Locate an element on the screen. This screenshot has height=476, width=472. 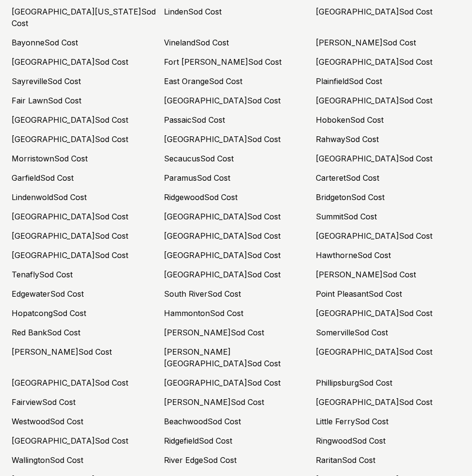
a: ParamusSod Cost is located at coordinates (197, 178).